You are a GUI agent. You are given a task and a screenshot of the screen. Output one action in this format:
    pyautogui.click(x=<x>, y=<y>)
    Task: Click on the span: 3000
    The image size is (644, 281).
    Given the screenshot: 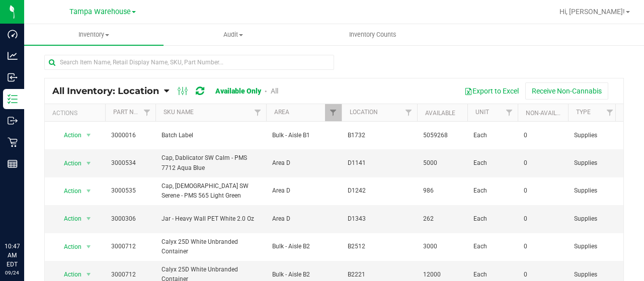 What is the action you would take?
    pyautogui.click(x=442, y=247)
    